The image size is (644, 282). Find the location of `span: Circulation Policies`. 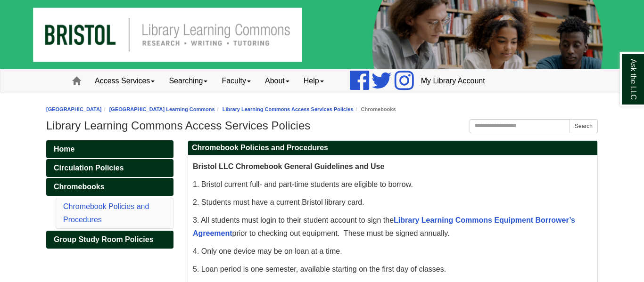

span: Circulation Policies is located at coordinates (89, 168).